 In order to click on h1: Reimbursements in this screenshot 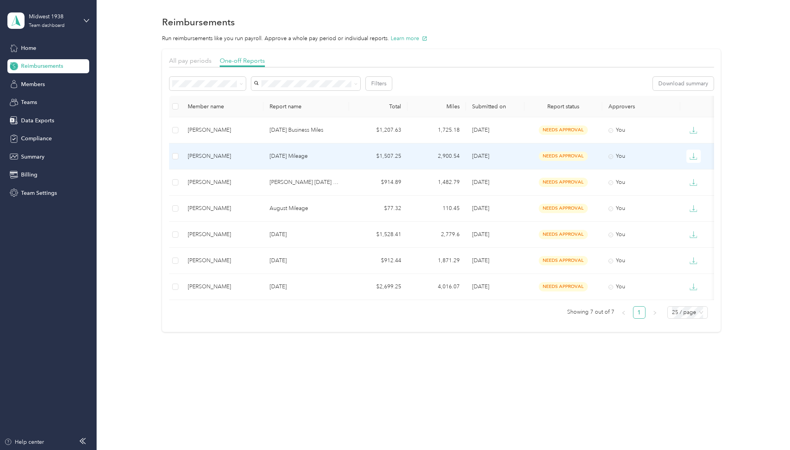, I will do `click(198, 22)`.